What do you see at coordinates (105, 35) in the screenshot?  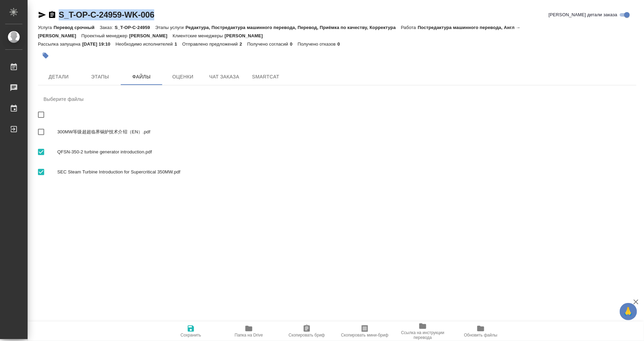 I see `p: Проектный менеджер` at bounding box center [105, 35].